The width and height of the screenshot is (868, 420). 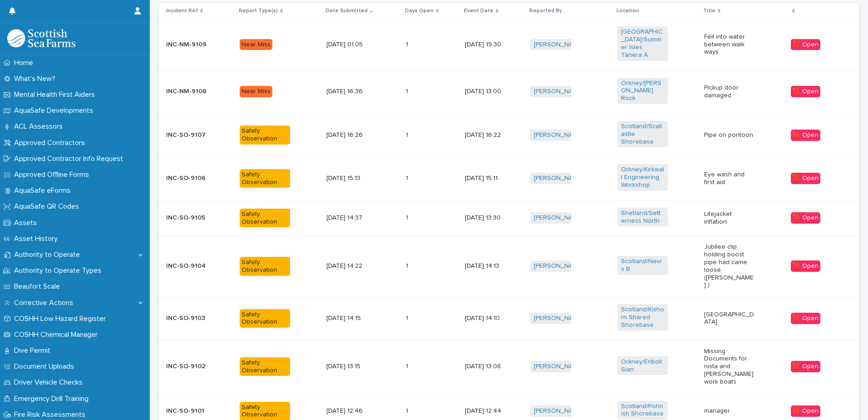 I want to click on p: Fell into water between walk ways, so click(x=729, y=45).